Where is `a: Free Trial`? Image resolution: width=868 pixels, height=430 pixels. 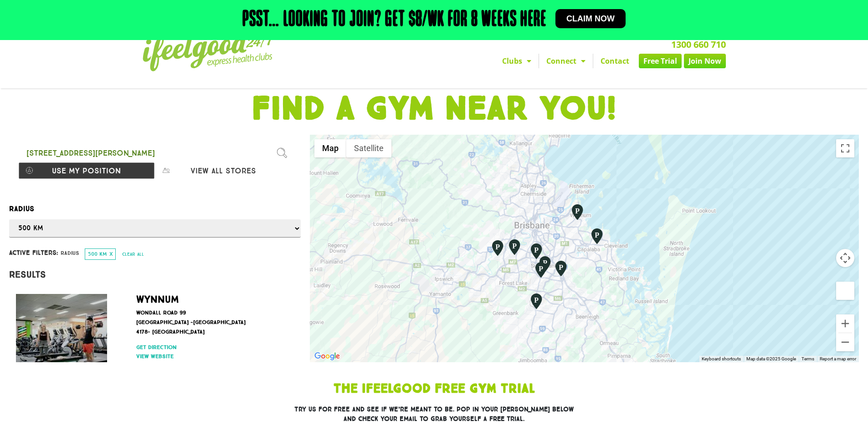 a: Free Trial is located at coordinates (660, 61).